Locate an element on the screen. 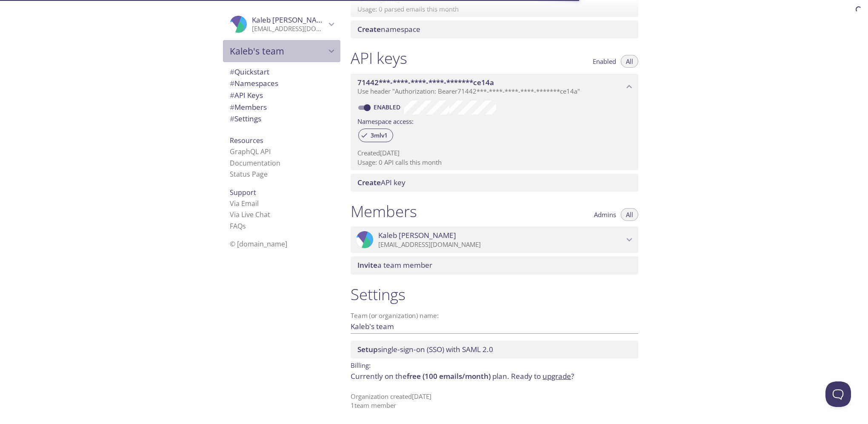 This screenshot has width=868, height=424. label: Team (or organization) name: is located at coordinates (395, 315).